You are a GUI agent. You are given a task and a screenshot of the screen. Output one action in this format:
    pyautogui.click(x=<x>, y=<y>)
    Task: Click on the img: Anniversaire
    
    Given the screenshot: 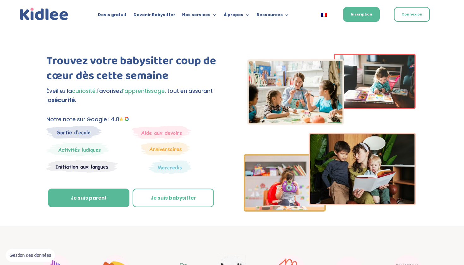 What is the action you would take?
    pyautogui.click(x=165, y=149)
    